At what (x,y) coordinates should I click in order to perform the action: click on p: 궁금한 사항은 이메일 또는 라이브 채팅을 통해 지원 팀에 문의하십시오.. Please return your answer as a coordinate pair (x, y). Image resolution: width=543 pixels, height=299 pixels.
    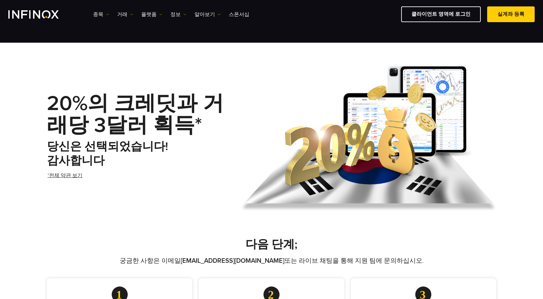
    Looking at the image, I should click on (272, 261).